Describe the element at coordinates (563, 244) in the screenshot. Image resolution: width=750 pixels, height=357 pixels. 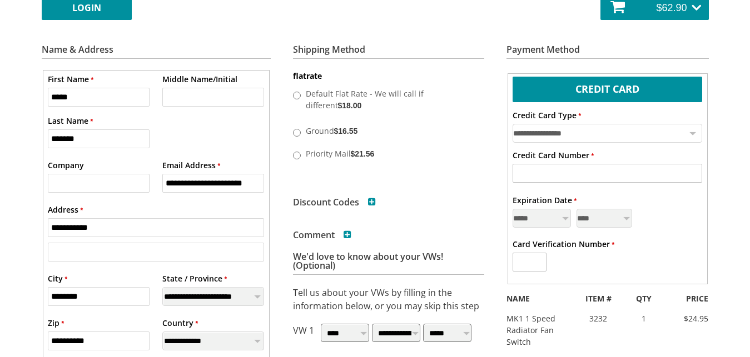
I see `label: Card Verification Number` at that location.